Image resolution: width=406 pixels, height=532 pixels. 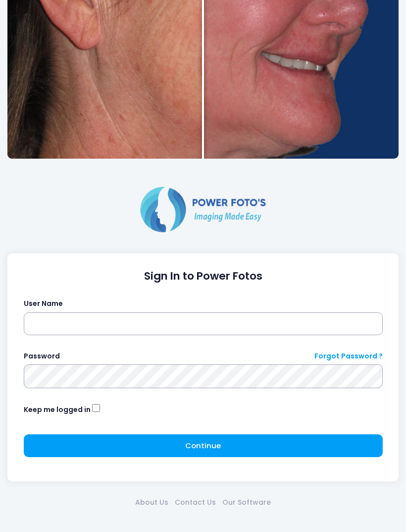 I want to click on h1: Sign In to Power Fotos, so click(x=203, y=276).